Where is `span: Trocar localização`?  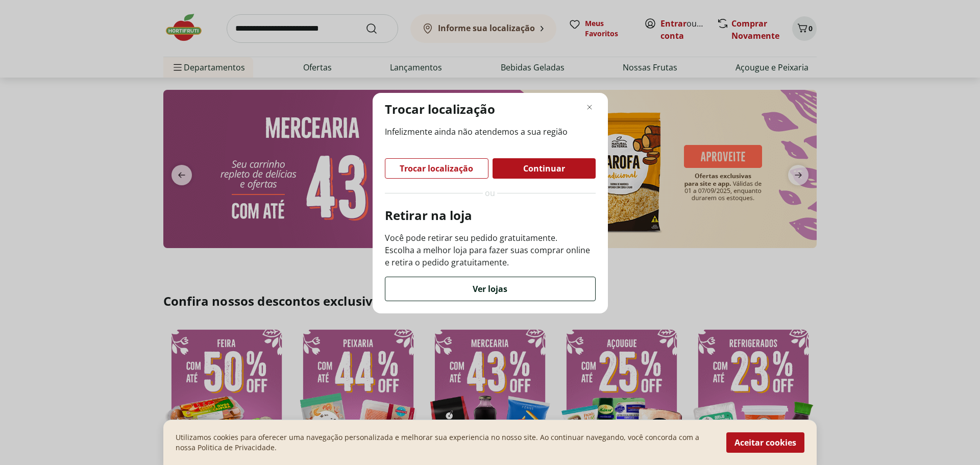 span: Trocar localização is located at coordinates (436, 169).